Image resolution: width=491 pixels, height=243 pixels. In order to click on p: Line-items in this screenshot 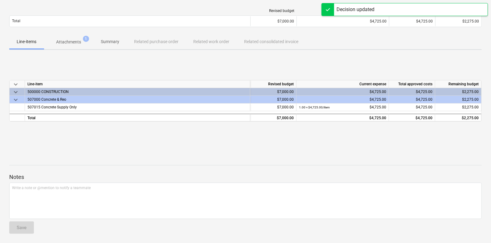, I will do `click(26, 42)`.